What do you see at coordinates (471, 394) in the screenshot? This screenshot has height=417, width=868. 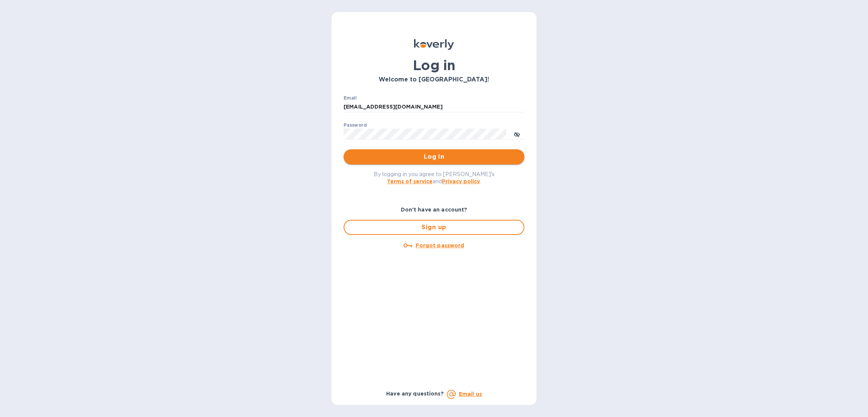 I see `b: Email us` at bounding box center [471, 394].